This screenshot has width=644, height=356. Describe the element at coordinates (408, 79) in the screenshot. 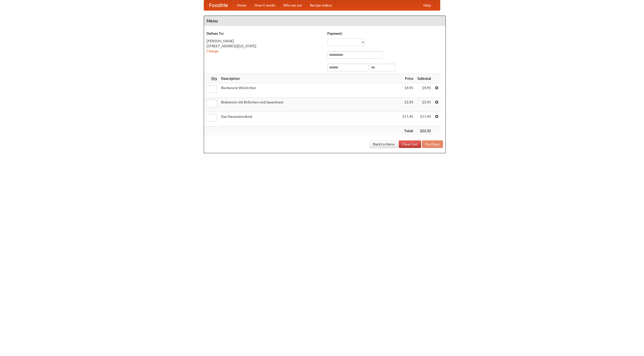

I see `th: Price` at that location.